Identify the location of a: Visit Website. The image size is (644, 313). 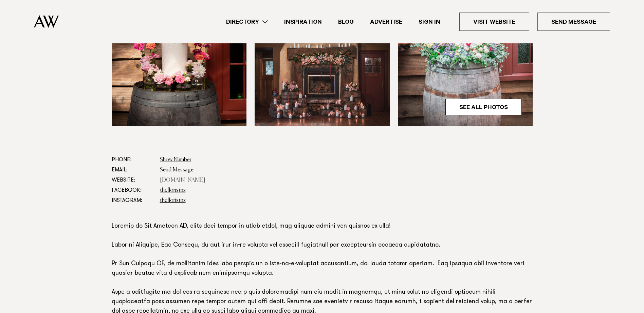
(494, 22).